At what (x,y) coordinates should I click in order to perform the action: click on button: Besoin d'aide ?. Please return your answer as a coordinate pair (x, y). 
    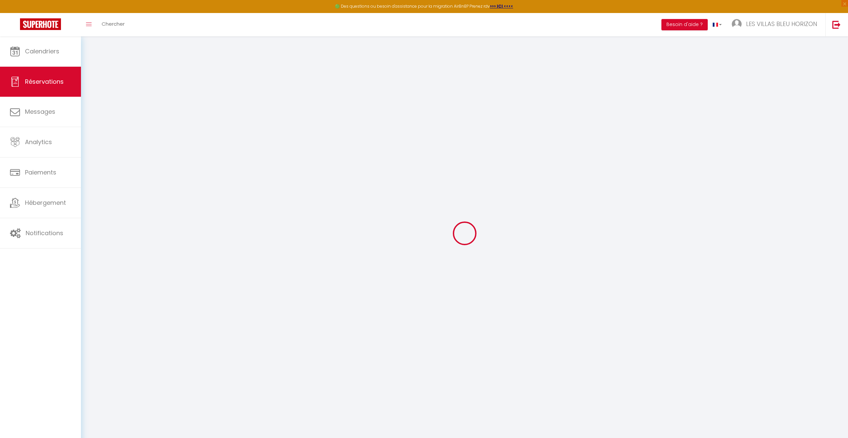
    Looking at the image, I should click on (685, 25).